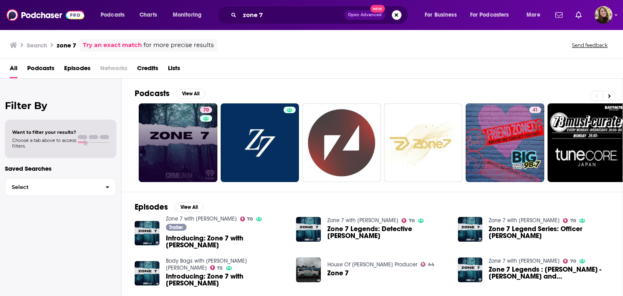 This screenshot has height=296, width=623. Describe the element at coordinates (41, 70) in the screenshot. I see `a: Podcasts` at that location.